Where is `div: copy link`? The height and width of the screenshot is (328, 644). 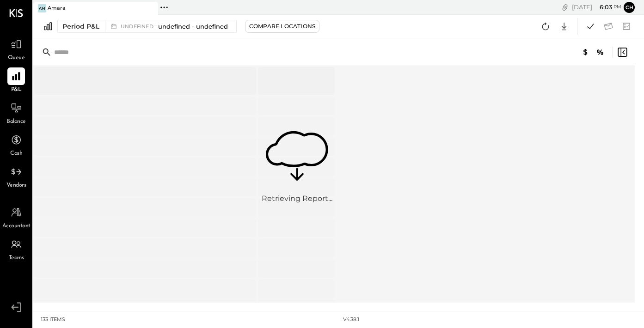 div: copy link is located at coordinates (565, 7).